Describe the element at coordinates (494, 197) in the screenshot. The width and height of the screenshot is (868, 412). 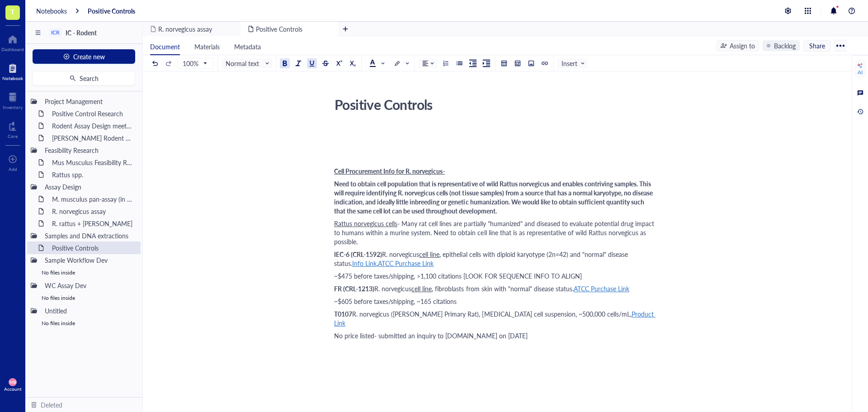
I see `span: Need to obtain cell population that is representative of wild Rattus norvegicus and enables contr...` at that location.